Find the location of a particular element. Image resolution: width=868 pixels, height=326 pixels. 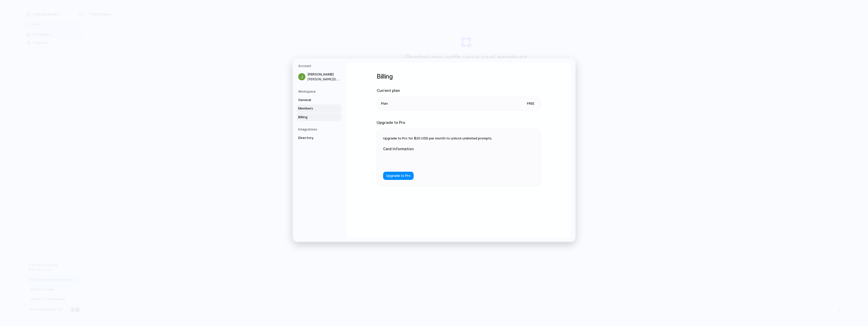

span: Upgrade to Pro for $20 USD per month to unlock unlimited prompts. is located at coordinates (438, 138).